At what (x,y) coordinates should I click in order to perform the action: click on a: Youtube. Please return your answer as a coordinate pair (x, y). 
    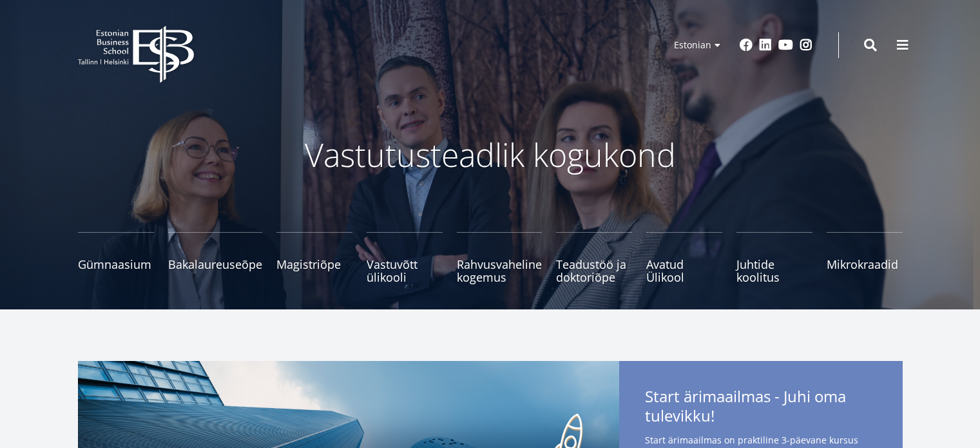
    Looking at the image, I should click on (786, 45).